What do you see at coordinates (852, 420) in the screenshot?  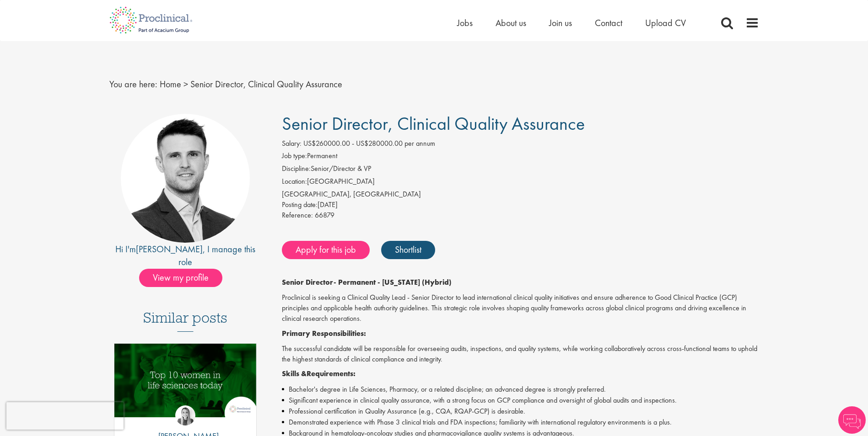 I see `img: Chatbot` at bounding box center [852, 420].